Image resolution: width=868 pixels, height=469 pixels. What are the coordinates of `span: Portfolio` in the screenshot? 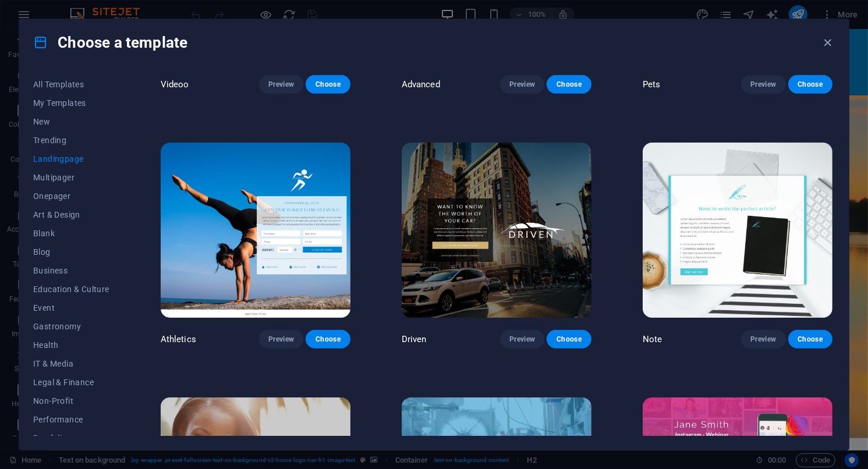 It's located at (71, 439).